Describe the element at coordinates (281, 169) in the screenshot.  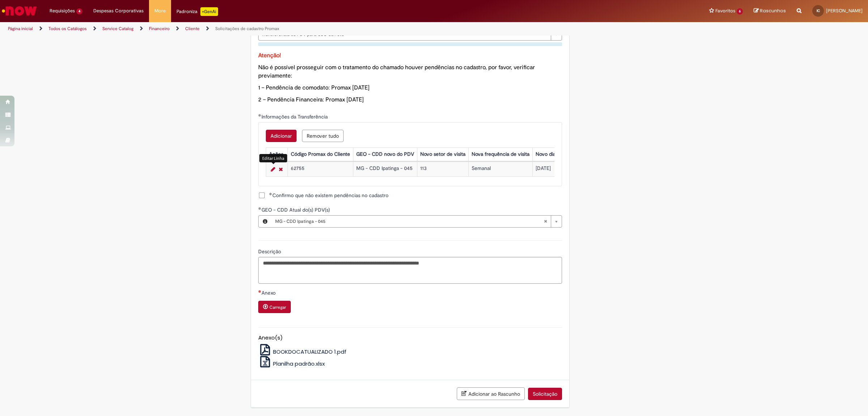
I see `a: Remover linha 1` at that location.